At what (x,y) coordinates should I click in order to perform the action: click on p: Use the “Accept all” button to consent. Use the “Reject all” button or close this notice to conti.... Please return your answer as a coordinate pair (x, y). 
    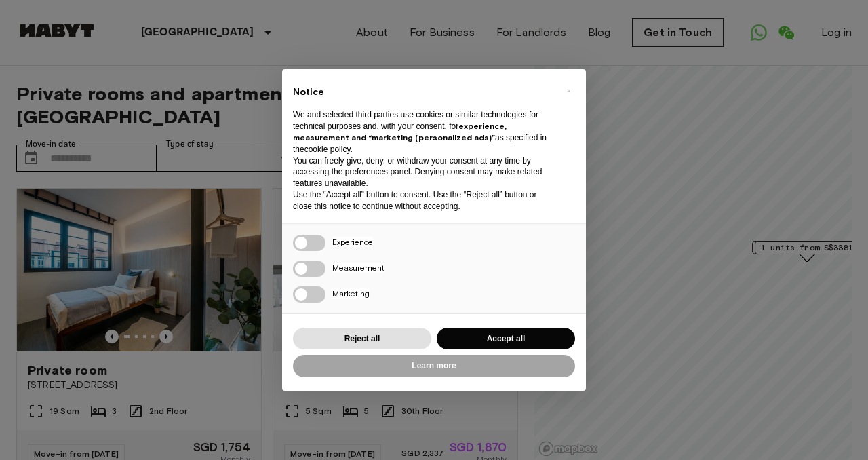
    Looking at the image, I should click on (423, 200).